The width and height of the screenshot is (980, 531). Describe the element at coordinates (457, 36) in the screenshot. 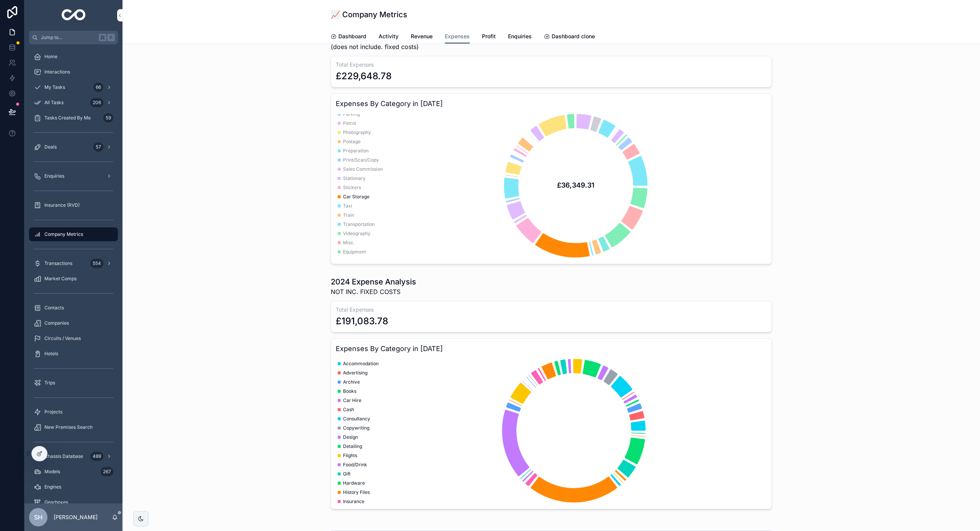

I see `span: Expenses` at that location.